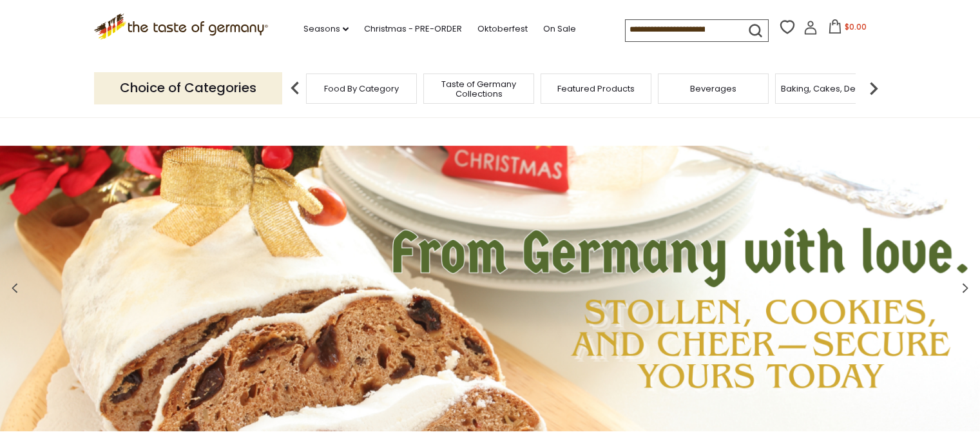  Describe the element at coordinates (596, 88) in the screenshot. I see `span: Featured Products` at that location.